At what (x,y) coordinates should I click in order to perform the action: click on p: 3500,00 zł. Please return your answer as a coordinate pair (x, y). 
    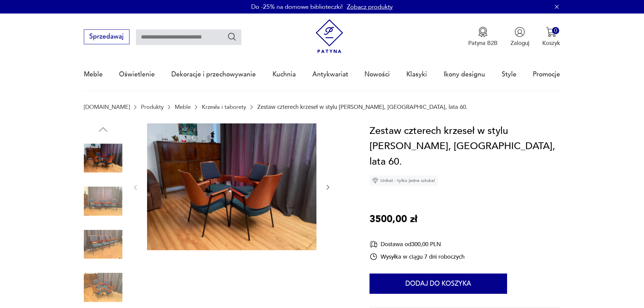
    Looking at the image, I should click on (393, 219).